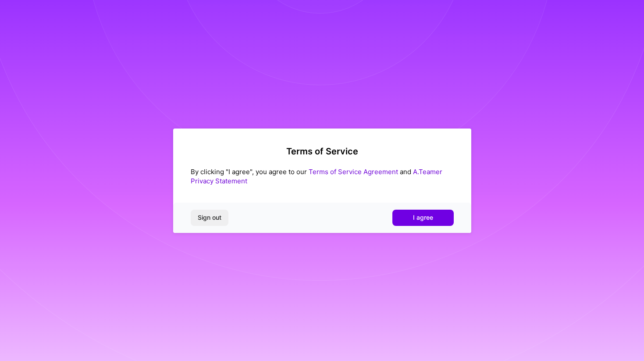  Describe the element at coordinates (209, 218) in the screenshot. I see `button: Sign out` at that location.